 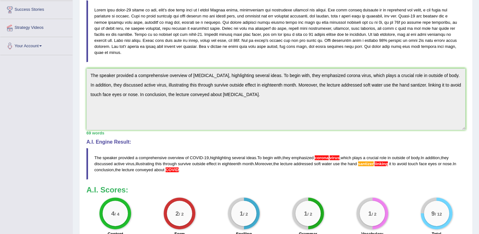 I want to click on big: 4, so click(x=113, y=213).